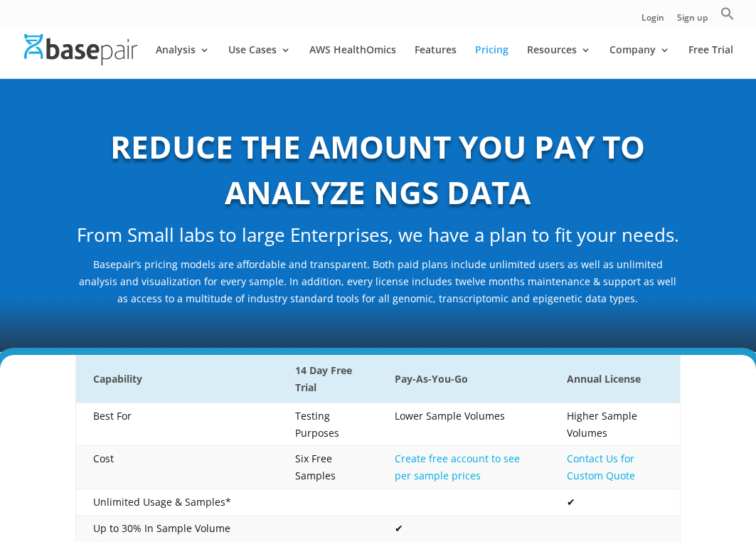 Image resolution: width=756 pixels, height=542 pixels. I want to click on a: Pricing, so click(492, 61).